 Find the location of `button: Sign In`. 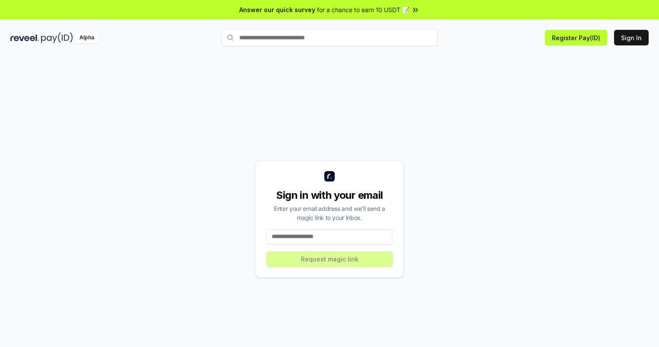

button: Sign In is located at coordinates (632, 38).